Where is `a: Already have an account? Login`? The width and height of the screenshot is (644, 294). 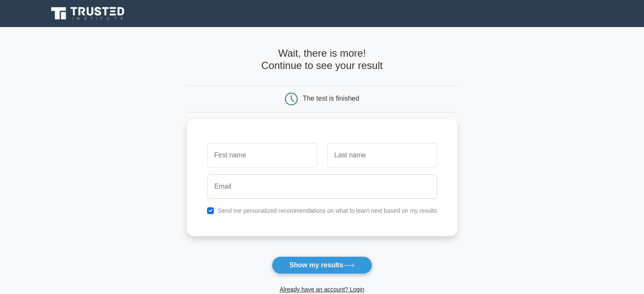
a: Already have an account? Login is located at coordinates (321, 290).